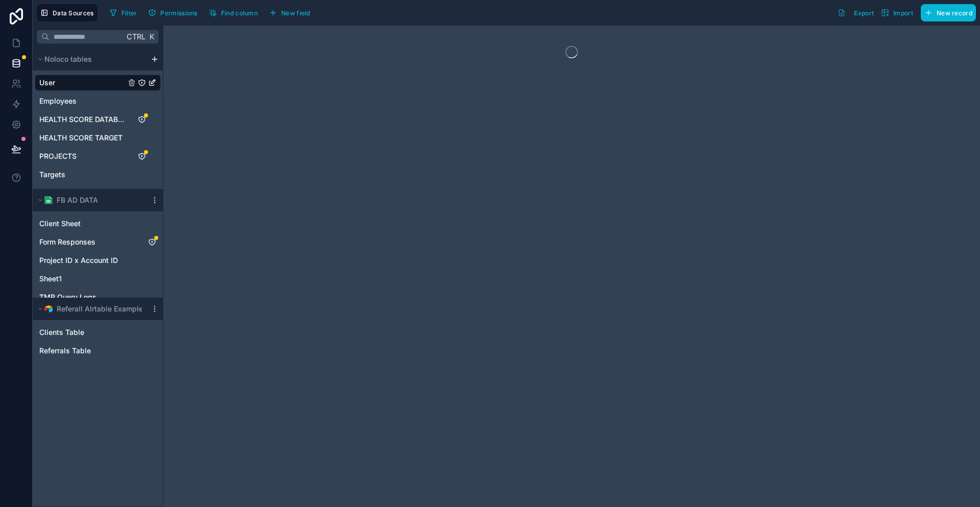  I want to click on button: Filter, so click(123, 13).